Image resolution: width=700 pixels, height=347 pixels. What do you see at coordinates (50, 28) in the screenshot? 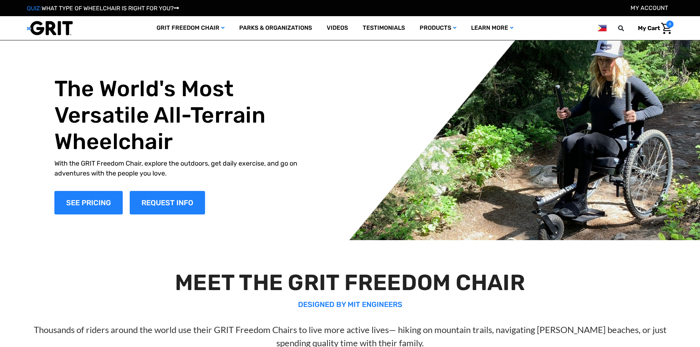
I see `img: GRIT All-Terrain Wheelchair and Mobility Equipment` at bounding box center [50, 28].